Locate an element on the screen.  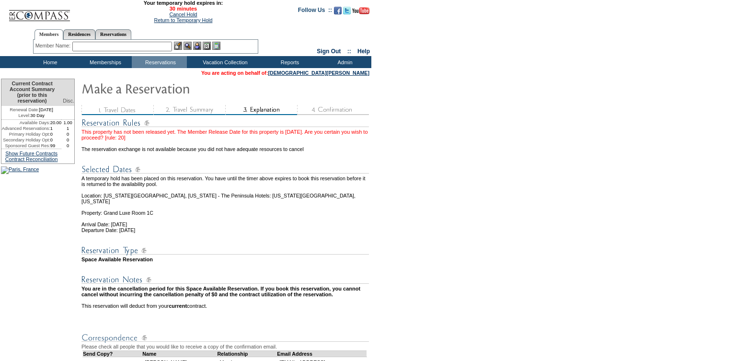
td: Advanced Reservations: is located at coordinates (26, 128).